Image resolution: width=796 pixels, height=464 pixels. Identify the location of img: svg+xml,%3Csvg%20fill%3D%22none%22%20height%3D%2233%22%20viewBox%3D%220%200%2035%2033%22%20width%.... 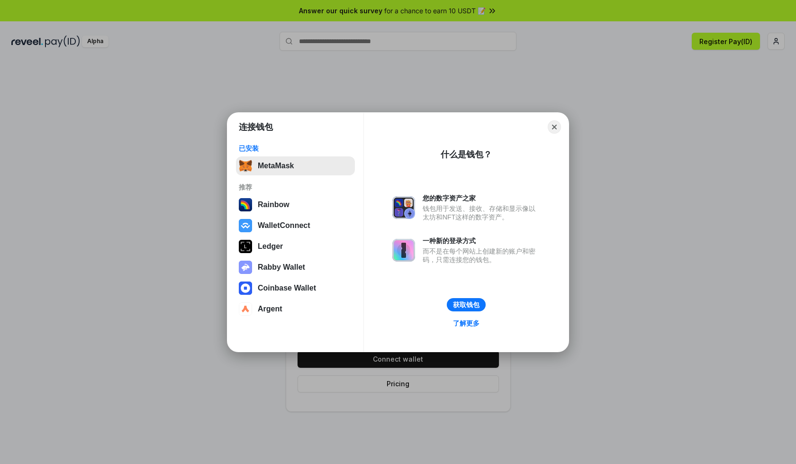
(245, 166).